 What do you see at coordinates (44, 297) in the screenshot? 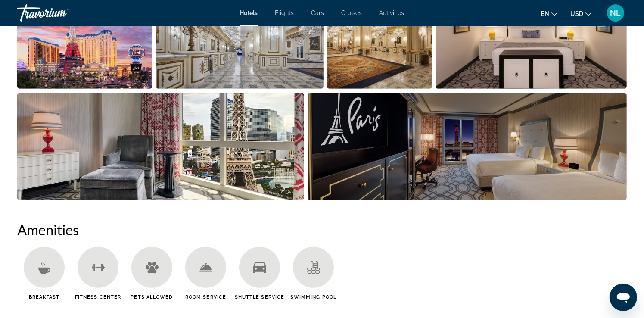
I see `span: Breakfast` at bounding box center [44, 297].